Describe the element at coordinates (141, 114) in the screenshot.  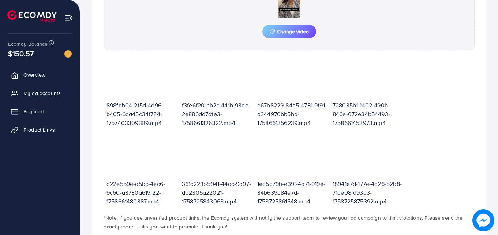
I see `p: 898fdb04-2f5d-4d96-b405-6da45c34f784-1757403309389.mp4` at that location.